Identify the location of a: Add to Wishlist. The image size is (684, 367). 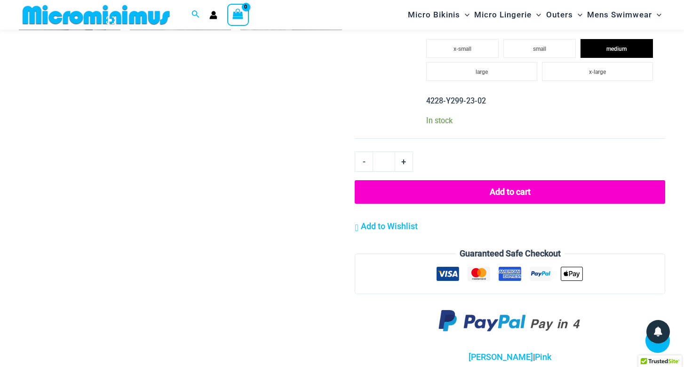
(386, 226).